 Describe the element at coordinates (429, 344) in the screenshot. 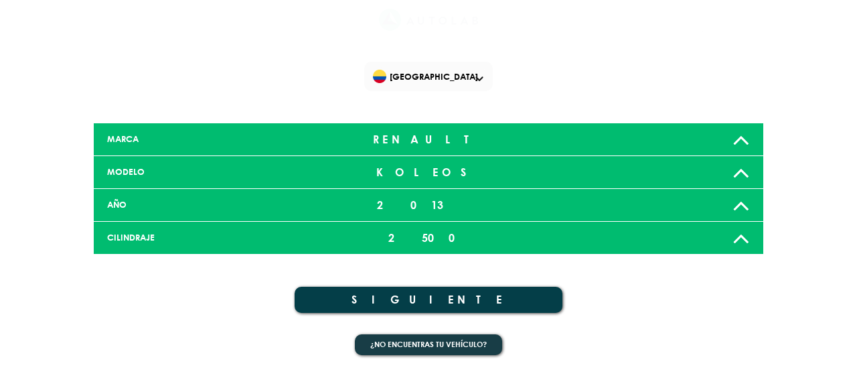

I see `button: ¿No encuentras tu vehículo?` at that location.